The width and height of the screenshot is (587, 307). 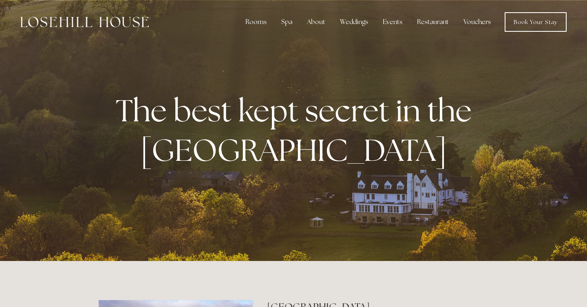 What do you see at coordinates (256, 22) in the screenshot?
I see `div: Rooms` at bounding box center [256, 22].